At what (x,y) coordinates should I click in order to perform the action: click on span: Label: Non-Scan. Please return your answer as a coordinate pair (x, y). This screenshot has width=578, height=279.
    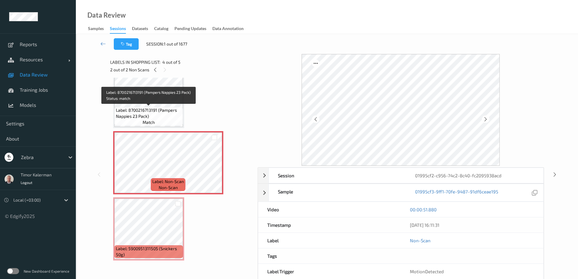
    Looking at the image, I should click on (168, 181).